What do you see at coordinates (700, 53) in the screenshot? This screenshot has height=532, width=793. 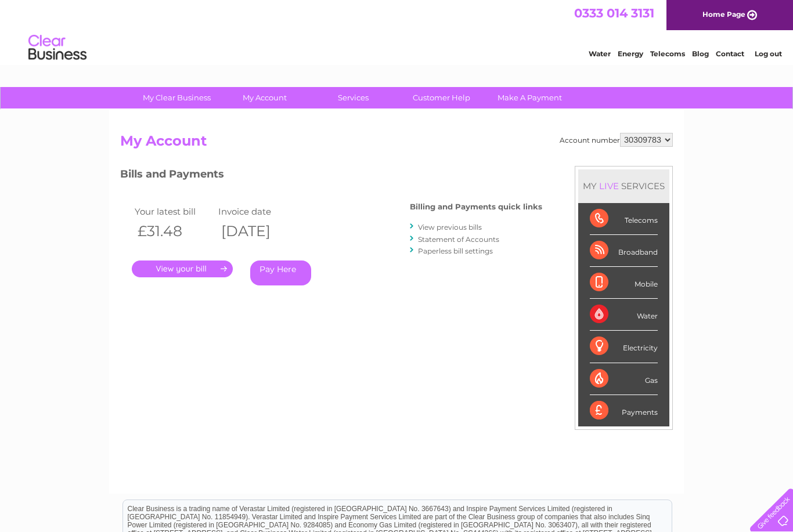 I see `a: Blog` at bounding box center [700, 53].